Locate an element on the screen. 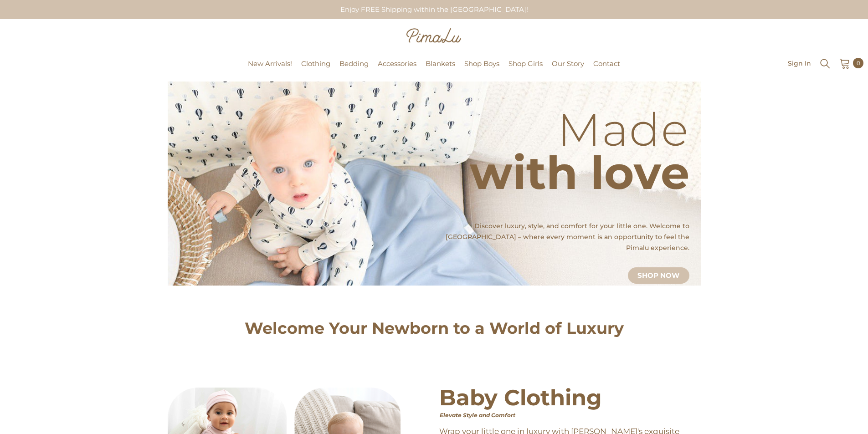 This screenshot has height=434, width=868. a: Contact is located at coordinates (606, 70).